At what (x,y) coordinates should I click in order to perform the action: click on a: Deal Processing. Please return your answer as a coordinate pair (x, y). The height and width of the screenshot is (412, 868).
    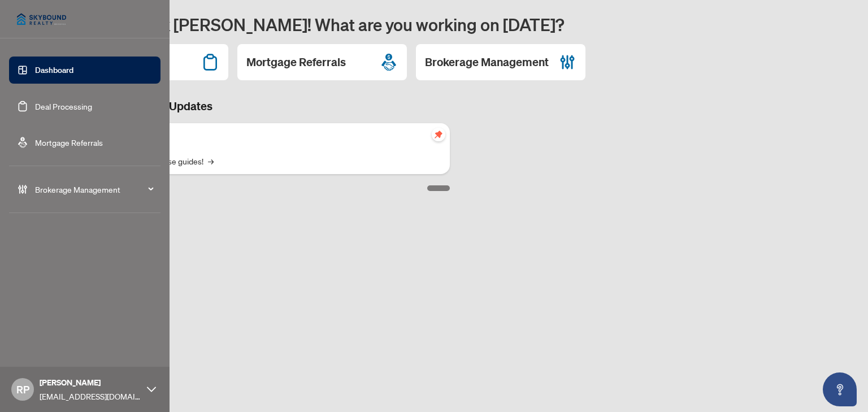
    Looking at the image, I should click on (64, 106).